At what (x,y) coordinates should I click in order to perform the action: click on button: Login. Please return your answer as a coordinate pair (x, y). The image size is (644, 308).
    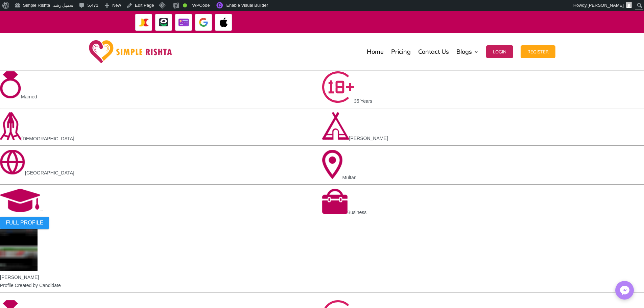
    Looking at the image, I should click on (499, 52).